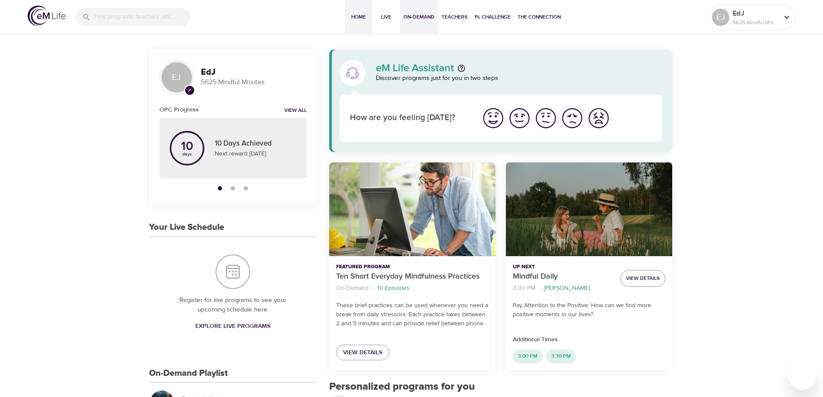 Image resolution: width=823 pixels, height=397 pixels. I want to click on button: I'm feeling ok, so click(545, 118).